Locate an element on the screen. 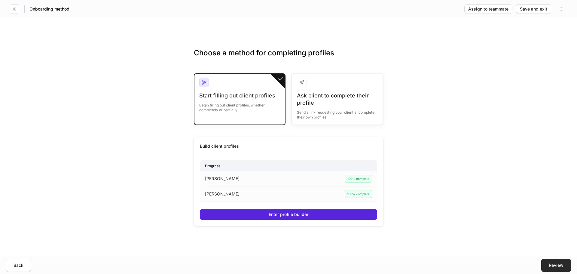  div: Start filling out client profiles is located at coordinates (239, 96).